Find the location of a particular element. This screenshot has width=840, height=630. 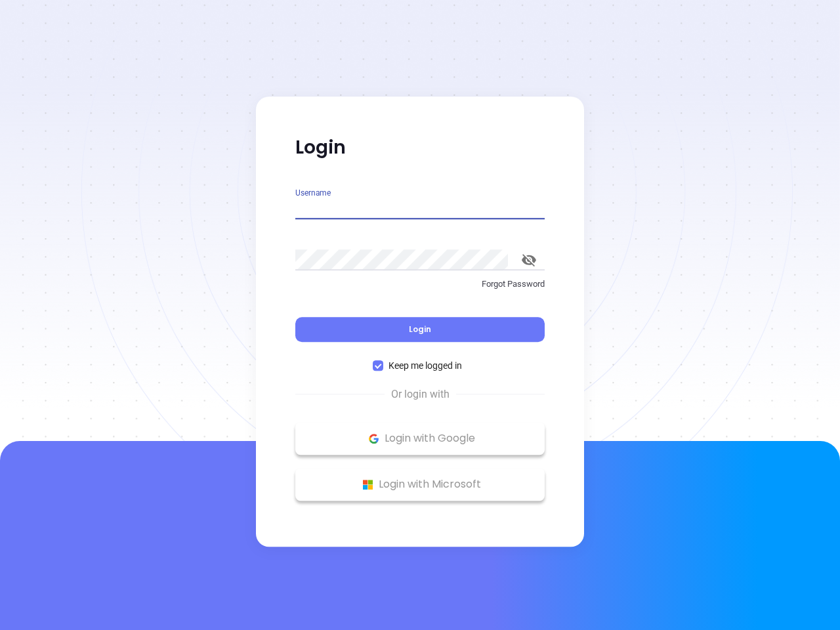

span: Login is located at coordinates (420, 329).